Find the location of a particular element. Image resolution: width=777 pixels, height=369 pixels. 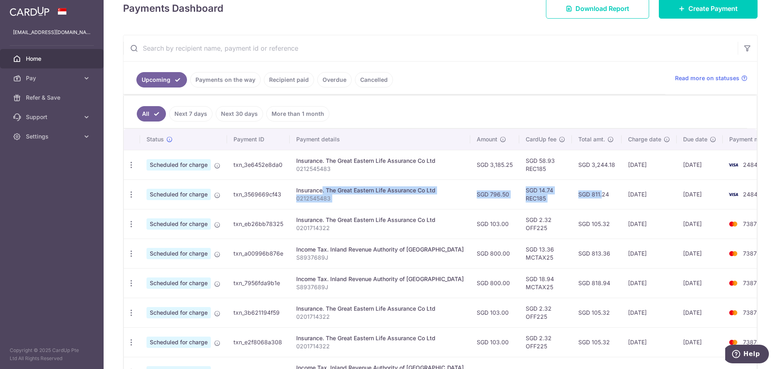

span: Download Report is located at coordinates (602, 8).